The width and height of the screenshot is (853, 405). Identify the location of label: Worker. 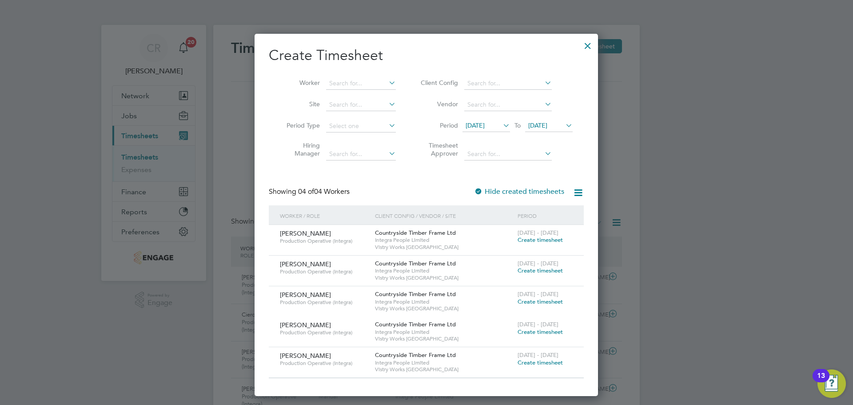
(300, 83).